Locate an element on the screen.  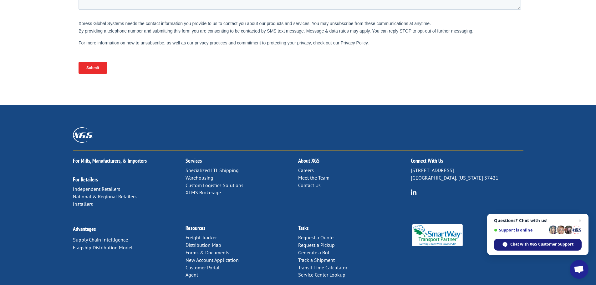
a: National & Regional Retailers is located at coordinates (105, 197).